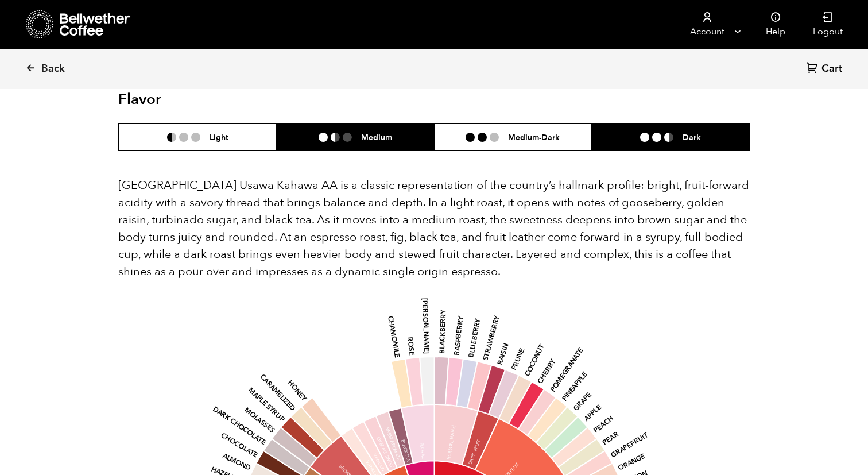 This screenshot has width=868, height=475. Describe the element at coordinates (692, 137) in the screenshot. I see `h6: Dark` at that location.